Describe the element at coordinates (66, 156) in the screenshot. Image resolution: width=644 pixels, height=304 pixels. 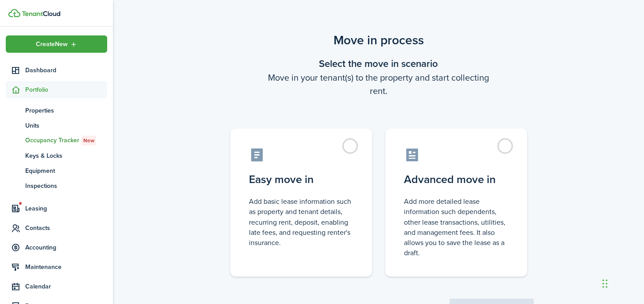
I see `span: Keys & Locks` at that location.